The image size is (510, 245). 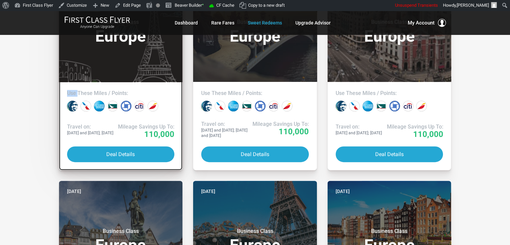 What do you see at coordinates (97, 19) in the screenshot?
I see `img: First Class Flyer` at bounding box center [97, 19].